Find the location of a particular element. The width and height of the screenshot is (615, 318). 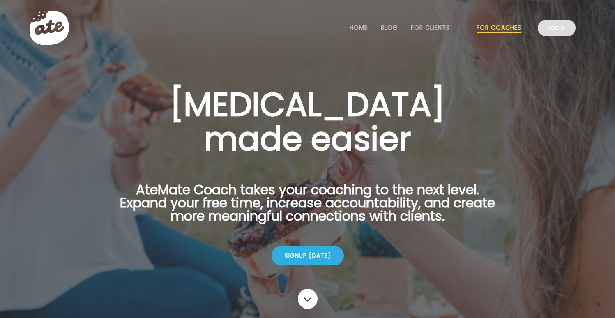

a: For Clients is located at coordinates (430, 28).